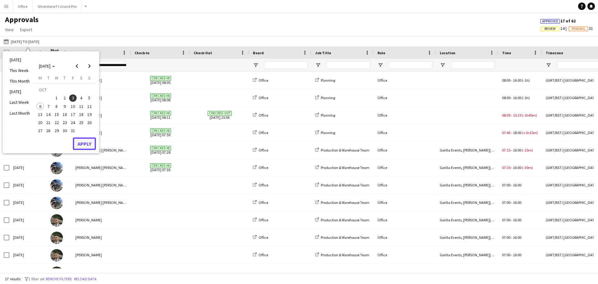 This screenshot has height=284, width=598. I want to click on li: Last Week, so click(20, 102).